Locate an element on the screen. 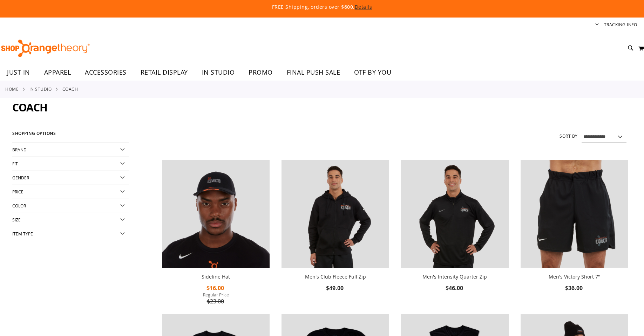 This screenshot has width=644, height=336. span: $16.00 is located at coordinates (215, 288).